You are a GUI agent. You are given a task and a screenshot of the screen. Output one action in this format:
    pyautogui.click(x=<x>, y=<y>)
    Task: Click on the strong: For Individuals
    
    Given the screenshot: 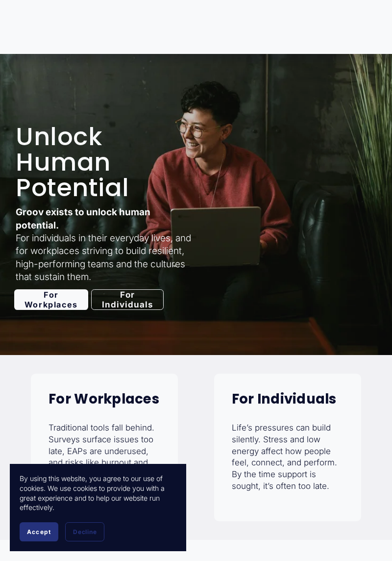 What is the action you would take?
    pyautogui.click(x=285, y=399)
    